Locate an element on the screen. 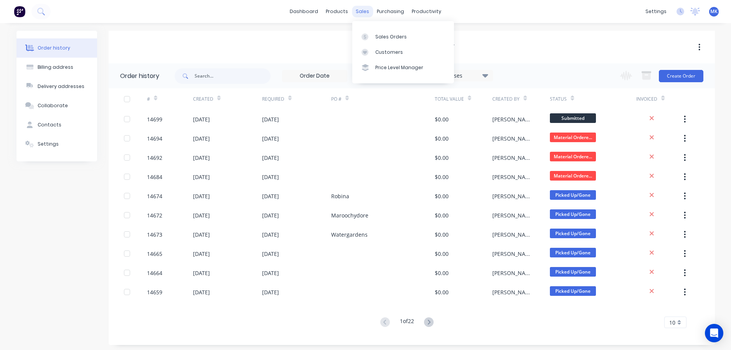 The image size is (731, 350). div: Open Intercom Messenger is located at coordinates (714, 333).